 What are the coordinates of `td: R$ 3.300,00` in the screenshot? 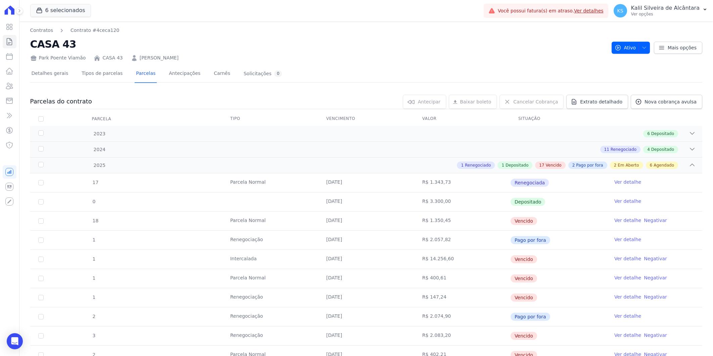 It's located at (462, 202).